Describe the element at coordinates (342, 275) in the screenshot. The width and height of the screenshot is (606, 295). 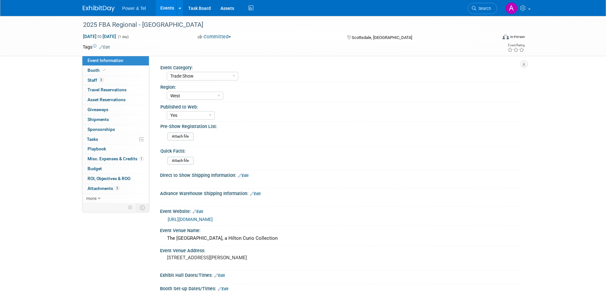
I see `div: Exhibit Hall Dates/Times:` at that location.